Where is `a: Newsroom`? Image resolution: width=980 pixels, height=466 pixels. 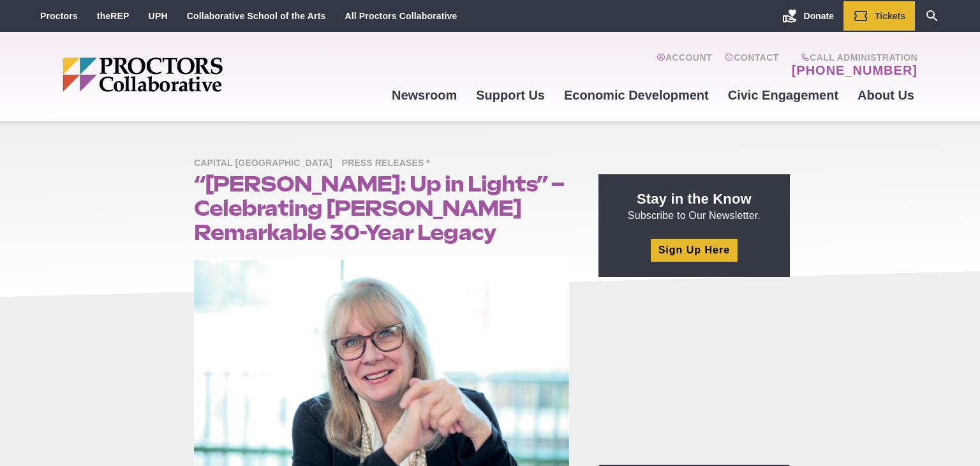
a: Newsroom is located at coordinates (424, 95).